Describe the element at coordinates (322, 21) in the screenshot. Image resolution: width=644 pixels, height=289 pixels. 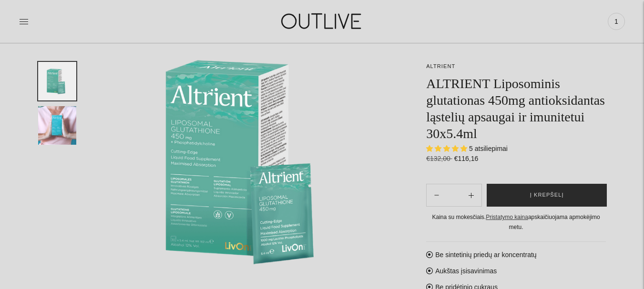
I see `img: OUTLIVE` at that location.